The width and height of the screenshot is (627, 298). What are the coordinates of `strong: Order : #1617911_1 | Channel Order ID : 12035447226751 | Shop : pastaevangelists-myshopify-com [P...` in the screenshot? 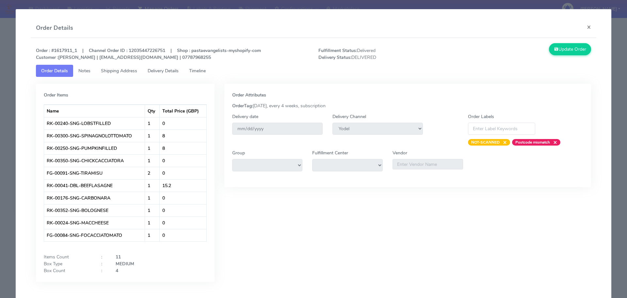 It's located at (148, 54).